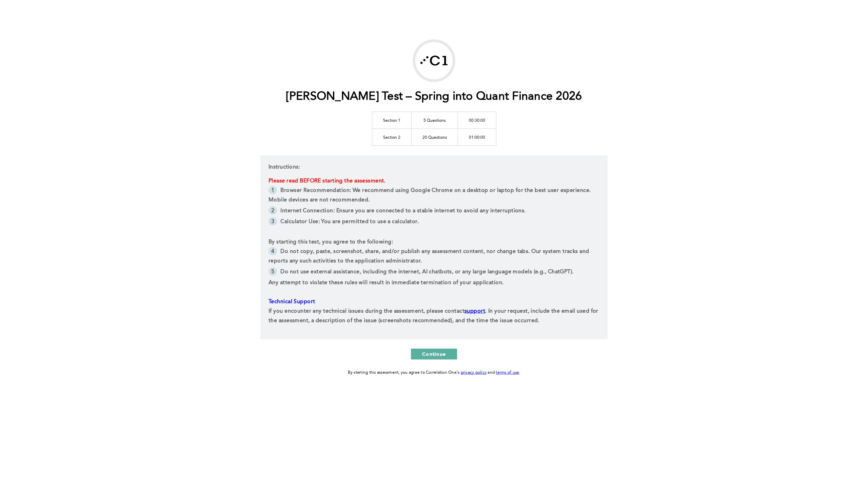  Describe the element at coordinates (427, 272) in the screenshot. I see `span: Do not use external assistance, including the internet, AI chatbots, or any large language models...` at that location.